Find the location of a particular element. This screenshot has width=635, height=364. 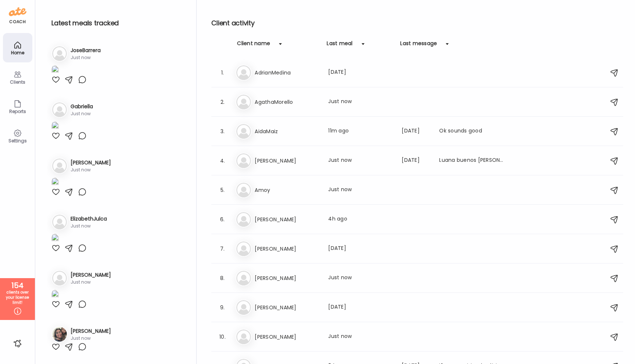

img: images%2Fqlc33SKjDAXC0kE3M88AufBangh2%2FvxfaQQ0wCcuksmzGFCnH%2FjVApvOK4MafBiPSKjFrG_1080 is located at coordinates (55, 238).